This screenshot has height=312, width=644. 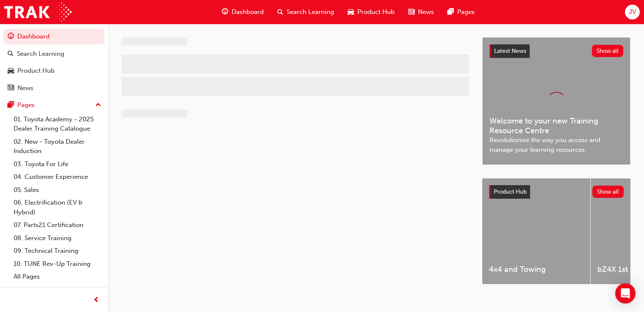 I want to click on a: car-iconProduct Hub, so click(x=371, y=12).